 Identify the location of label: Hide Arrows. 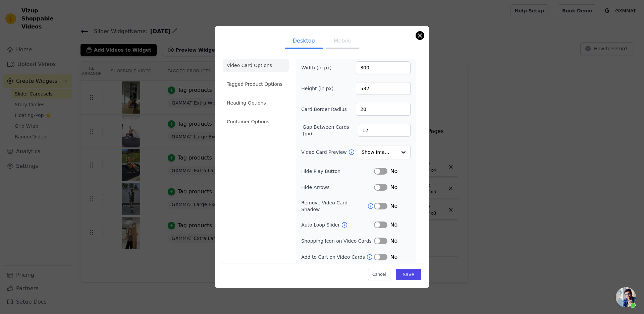
(337, 187).